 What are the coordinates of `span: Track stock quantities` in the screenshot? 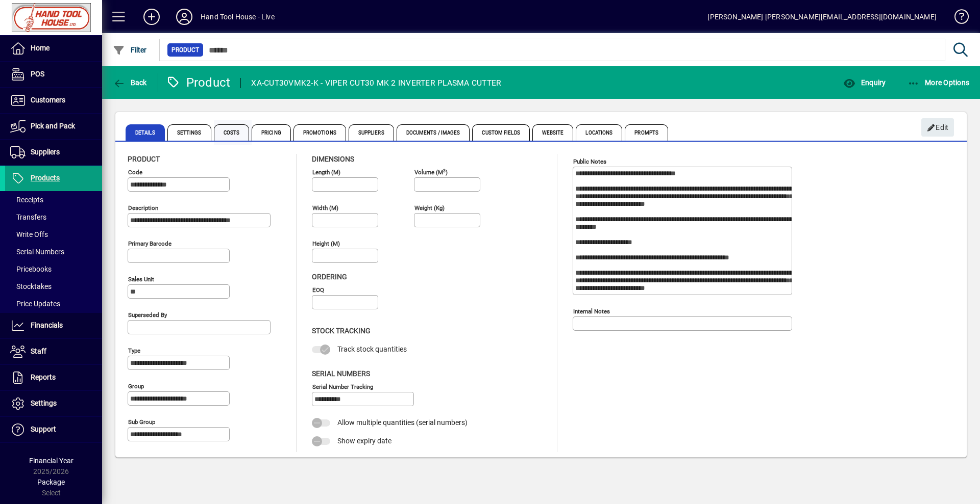 It's located at (372, 349).